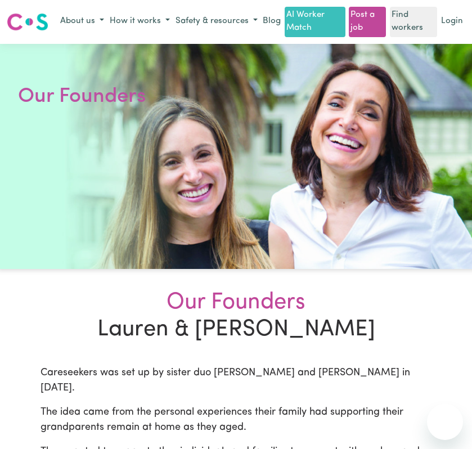  Describe the element at coordinates (413, 22) in the screenshot. I see `a: Find workers` at that location.